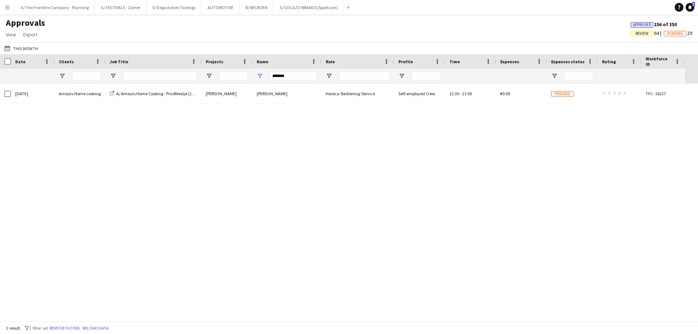 The height and width of the screenshot is (334, 698). Describe the element at coordinates (417, 93) in the screenshot. I see `span: Self-employed Crew` at that location.